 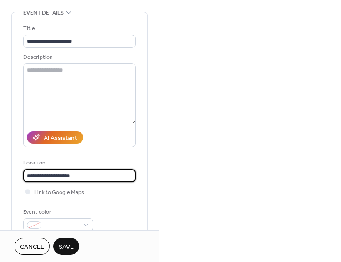 What do you see at coordinates (78, 163) in the screenshot?
I see `div: Location` at bounding box center [78, 163].